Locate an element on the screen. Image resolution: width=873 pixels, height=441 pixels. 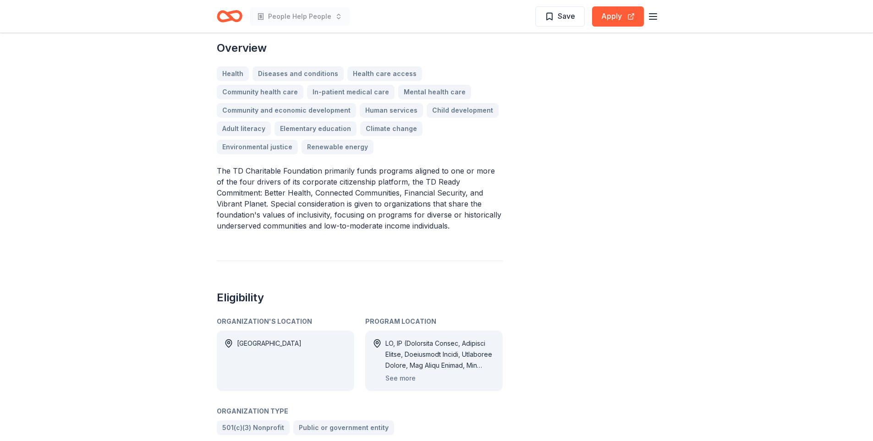
h2: Eligibility is located at coordinates (360, 298).